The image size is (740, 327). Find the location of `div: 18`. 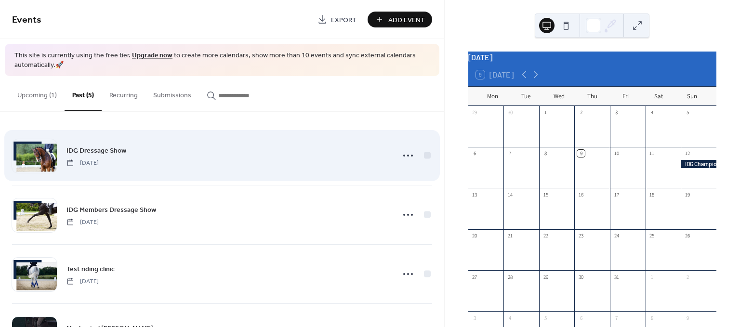

div: 18 is located at coordinates (651, 194).